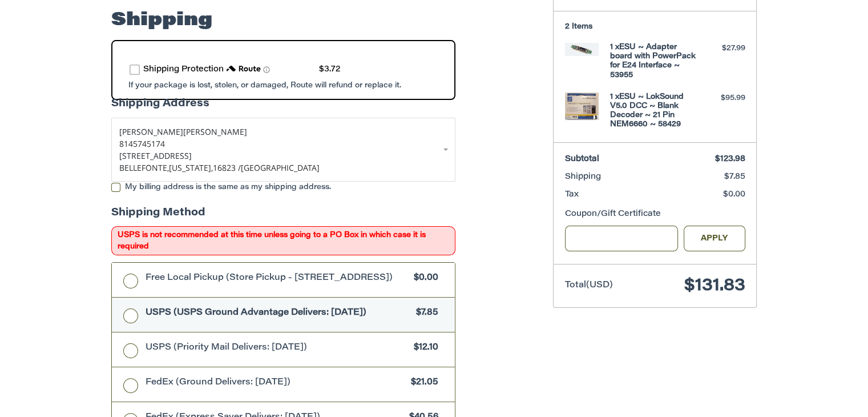 Image resolution: width=868 pixels, height=417 pixels. Describe the element at coordinates (283, 150) in the screenshot. I see `a: Enter or select a different address` at that location.